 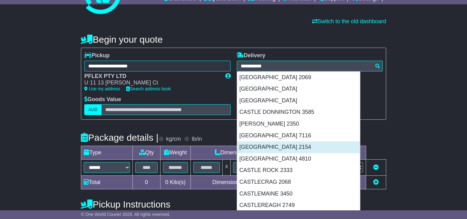 I want to click on span: © One World Courier 2025. All rights reserved., so click(x=125, y=214).